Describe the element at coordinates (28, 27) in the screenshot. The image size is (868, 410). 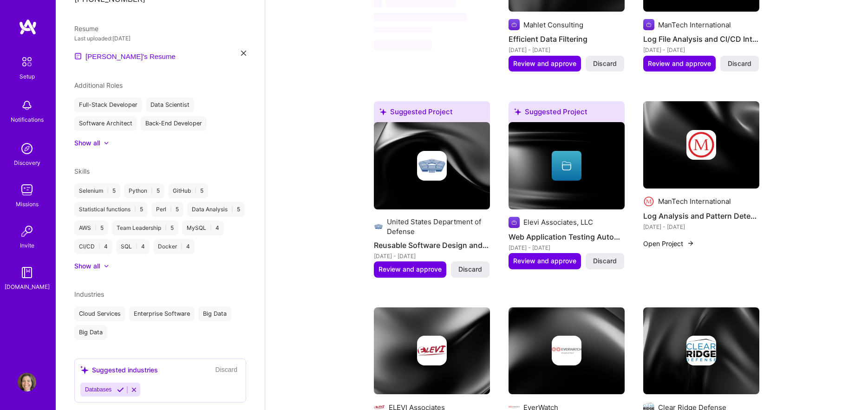
I see `img: logo` at that location.